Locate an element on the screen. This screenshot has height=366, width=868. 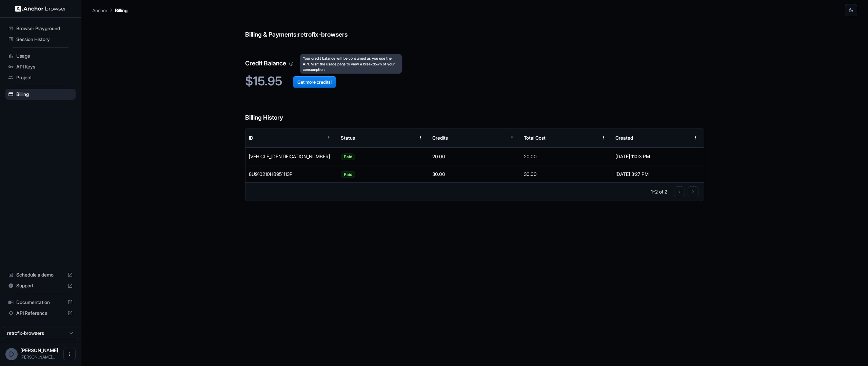
div: Total Cost is located at coordinates (535, 137).